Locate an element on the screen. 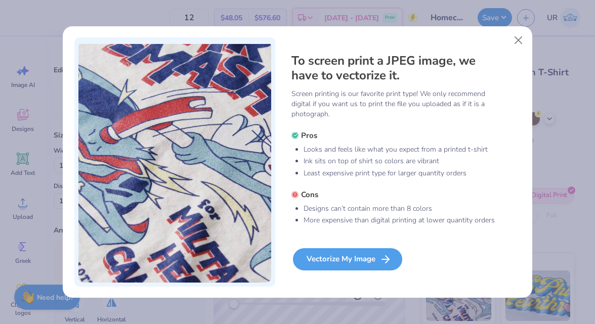 The width and height of the screenshot is (595, 324). h4: To screen print a JPEG image, we have to vectorize it. is located at coordinates (393, 68).